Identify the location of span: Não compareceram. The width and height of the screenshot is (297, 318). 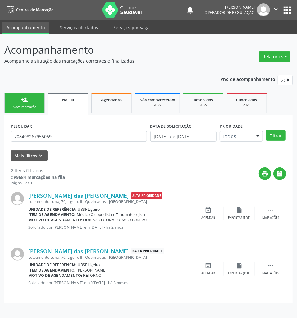
(157, 100).